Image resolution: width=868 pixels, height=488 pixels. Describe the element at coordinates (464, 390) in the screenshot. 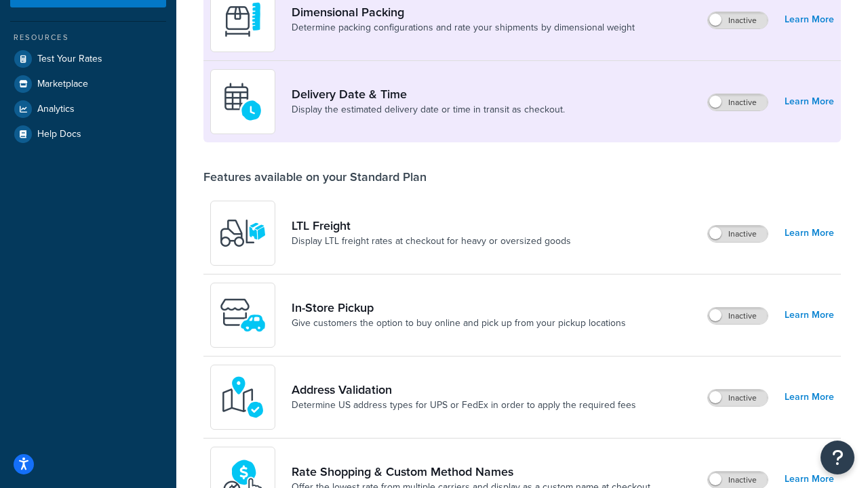

I see `a: Address Validation` at that location.